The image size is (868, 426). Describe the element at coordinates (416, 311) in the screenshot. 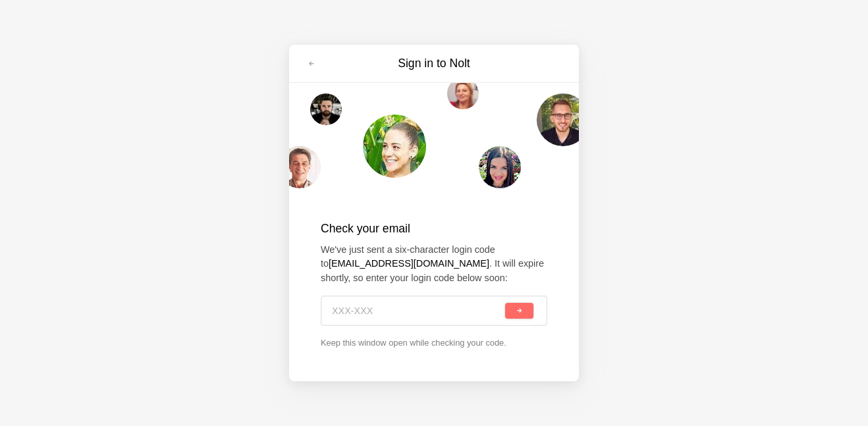

I see `input: XXX-XXX` at that location.